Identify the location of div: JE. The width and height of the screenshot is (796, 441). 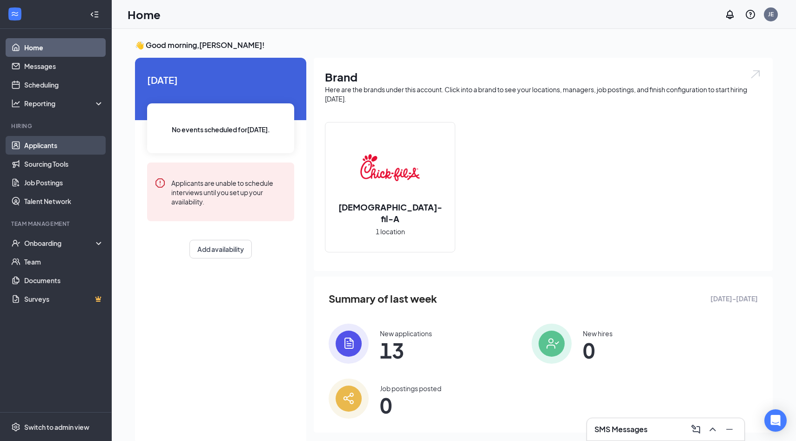
(771, 14).